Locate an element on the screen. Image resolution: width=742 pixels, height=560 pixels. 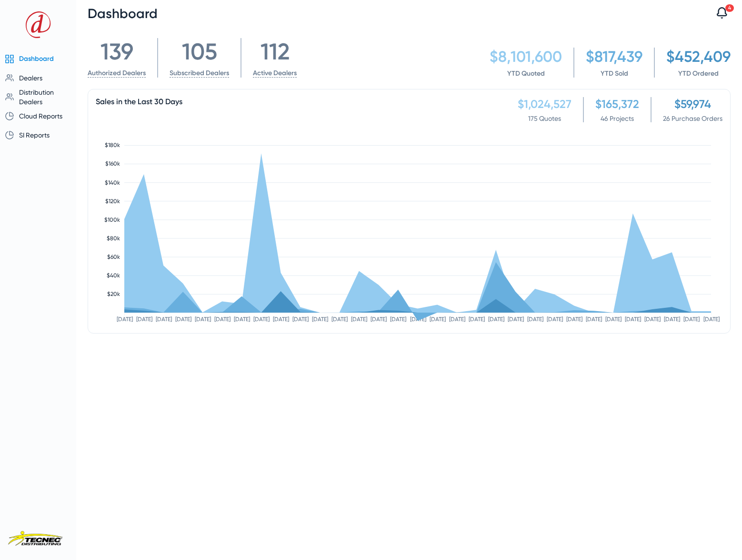
div: $452,409 is located at coordinates (698, 57).